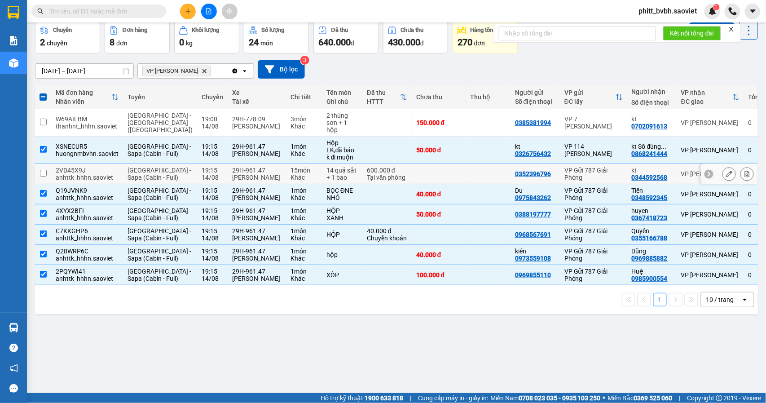 This screenshot has width=766, height=403. Describe the element at coordinates (62, 30) in the screenshot. I see `div: Chuyến` at that location.